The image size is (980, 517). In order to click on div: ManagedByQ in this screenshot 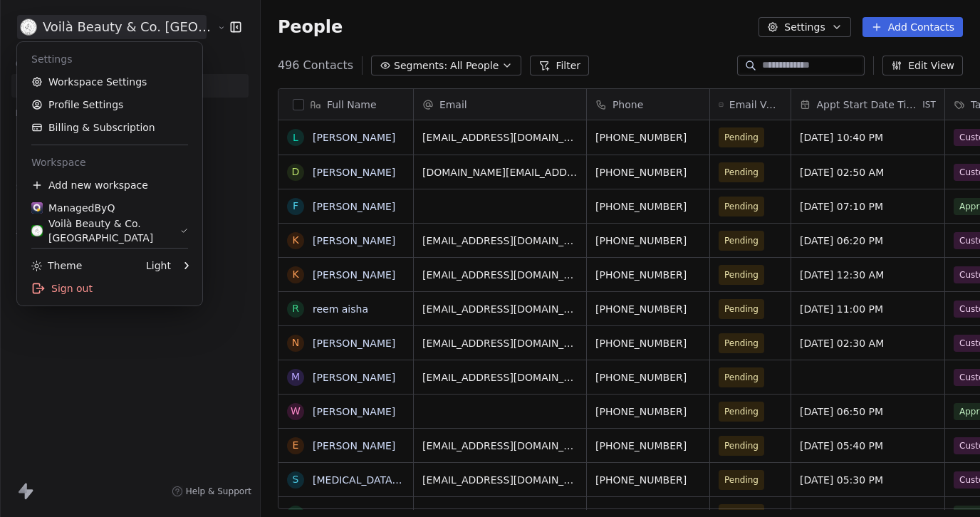, I will do `click(72, 208)`.